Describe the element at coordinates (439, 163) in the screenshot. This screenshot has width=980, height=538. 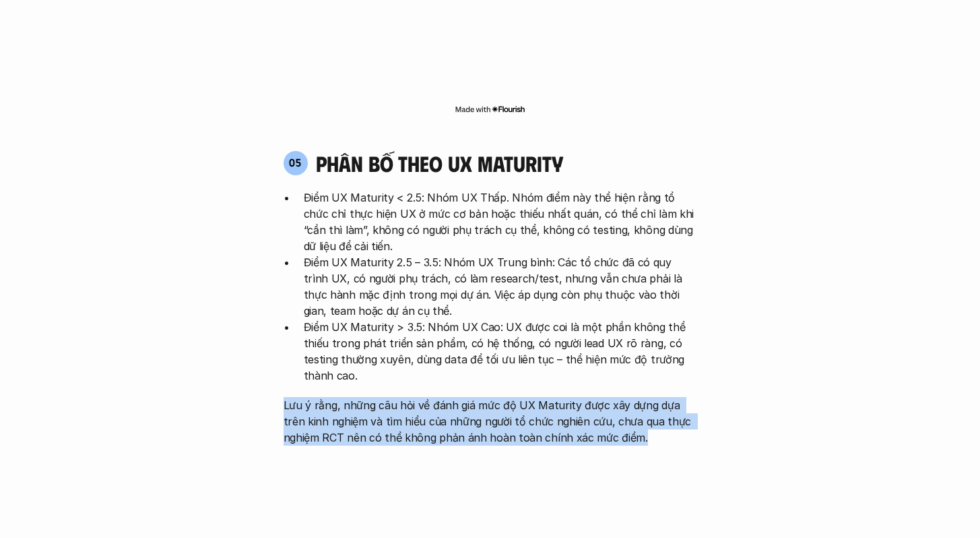
I see `h4: phân bố theo ux maturity` at that location.